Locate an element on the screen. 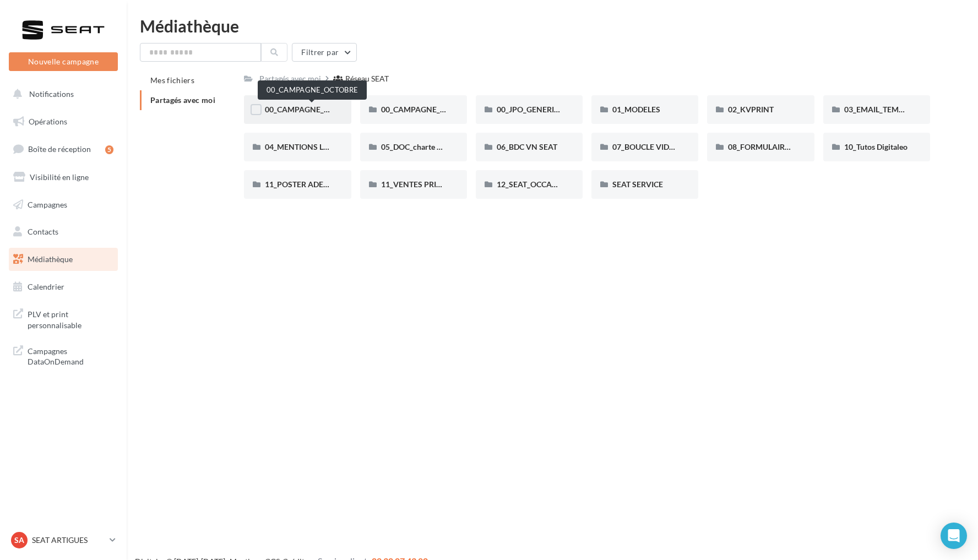 The image size is (978, 560). span: Notifications is located at coordinates (51, 94).